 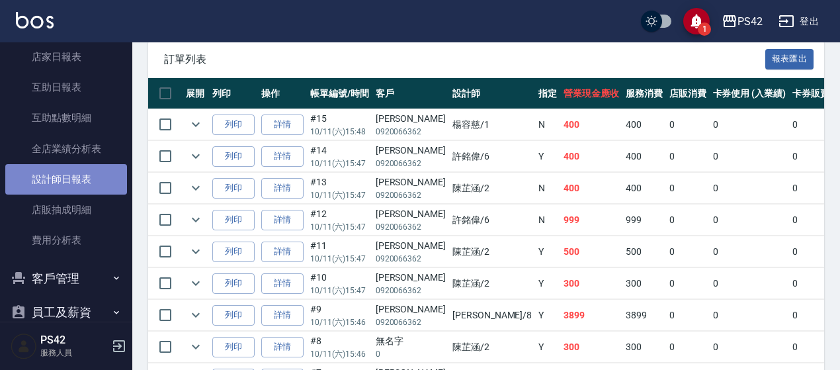 I want to click on th: 展開, so click(x=196, y=93).